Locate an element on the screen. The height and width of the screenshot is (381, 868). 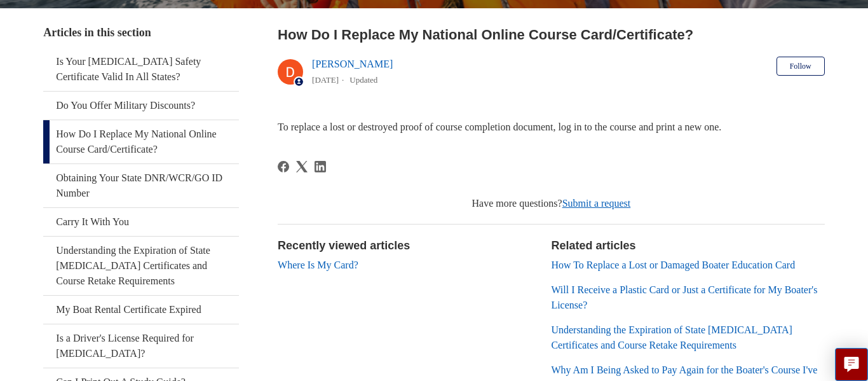
a: Obtaining Your State DNR/WCR/GO ID Number is located at coordinates (140, 186).